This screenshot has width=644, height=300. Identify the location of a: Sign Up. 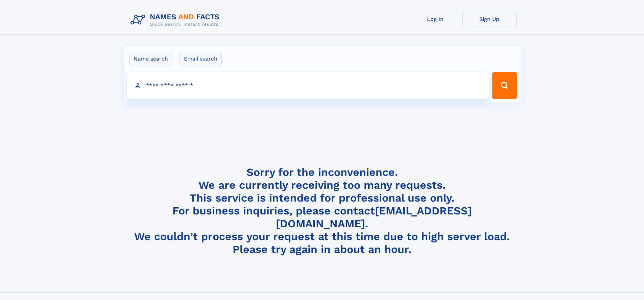
(489, 19).